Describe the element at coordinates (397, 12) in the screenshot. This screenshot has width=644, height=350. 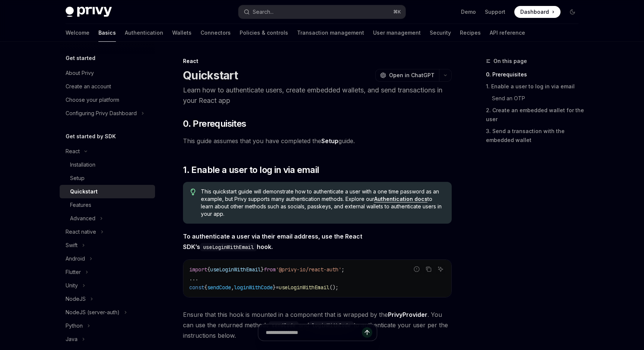
I see `span: ⌘ K` at that location.